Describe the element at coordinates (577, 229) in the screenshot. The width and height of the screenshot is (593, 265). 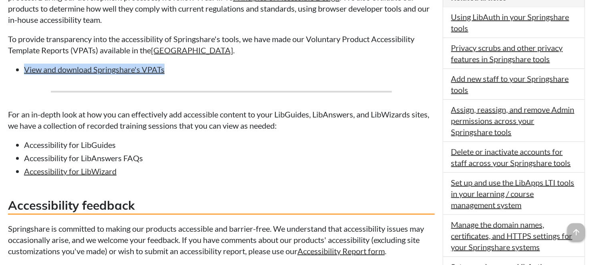
I see `a: arrow_upward` at that location.